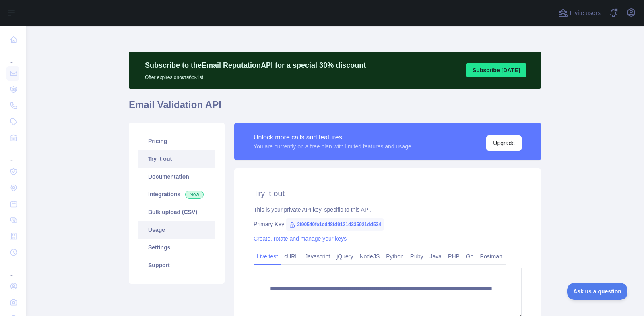  What do you see at coordinates (388, 194) in the screenshot?
I see `h2: Try it out` at bounding box center [388, 194].